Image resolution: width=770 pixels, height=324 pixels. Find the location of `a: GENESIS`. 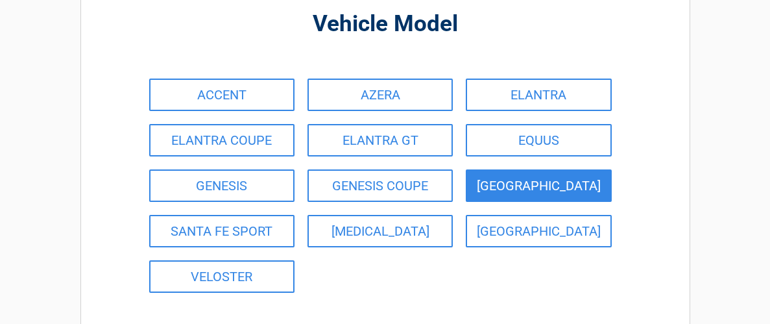

a: GENESIS is located at coordinates (222, 185).